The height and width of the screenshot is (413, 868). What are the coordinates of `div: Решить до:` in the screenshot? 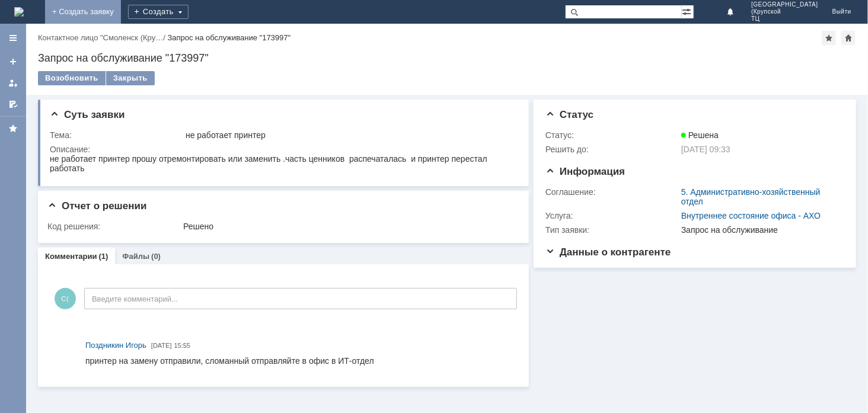 It's located at (612, 149).